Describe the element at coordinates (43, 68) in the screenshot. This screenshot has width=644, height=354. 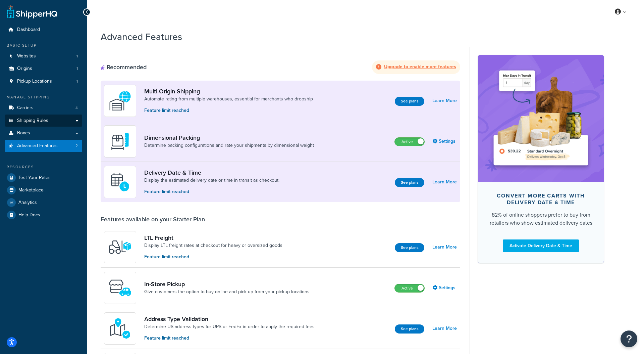
I see `a: Origins1` at that location.